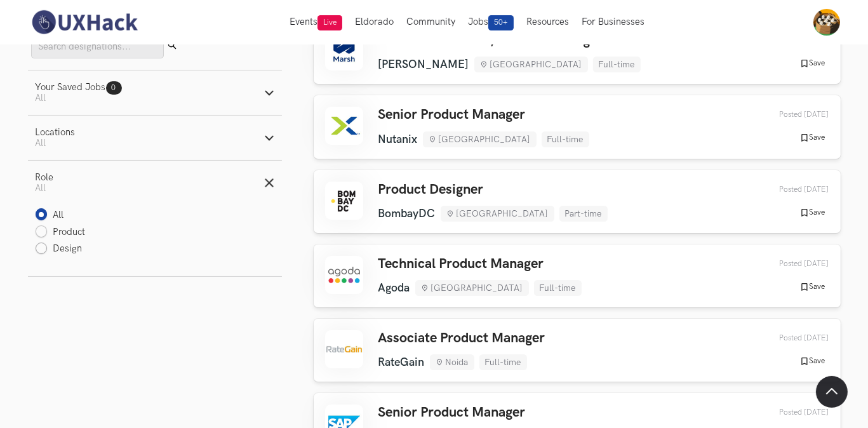 The image size is (868, 428). Describe the element at coordinates (113, 88) in the screenshot. I see `span: 0` at that location.